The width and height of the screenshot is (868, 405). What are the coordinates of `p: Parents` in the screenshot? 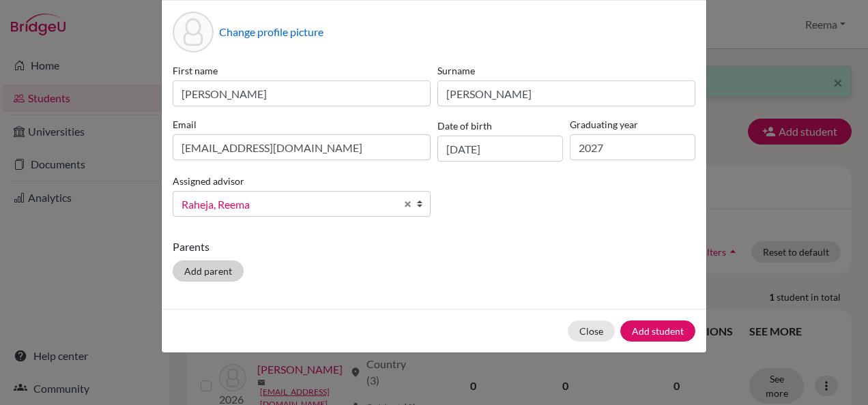 It's located at (434, 247).